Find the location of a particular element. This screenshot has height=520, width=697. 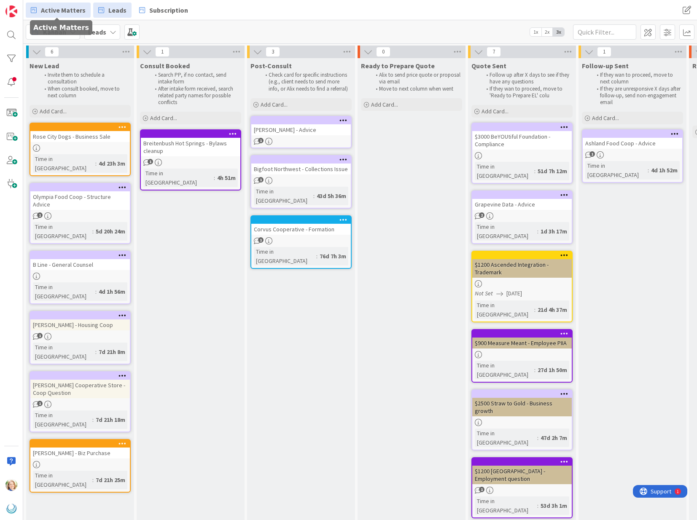

div: 4d 1h 52m is located at coordinates (664, 170).